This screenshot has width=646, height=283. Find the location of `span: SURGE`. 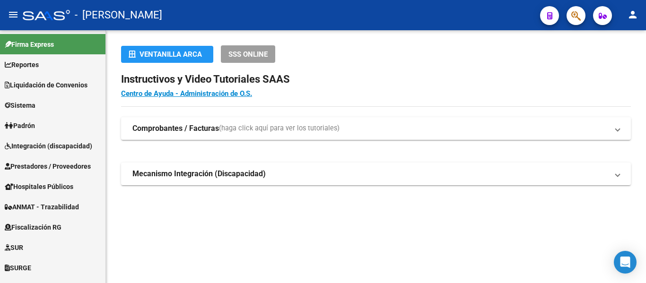

span: SURGE is located at coordinates (18, 268).